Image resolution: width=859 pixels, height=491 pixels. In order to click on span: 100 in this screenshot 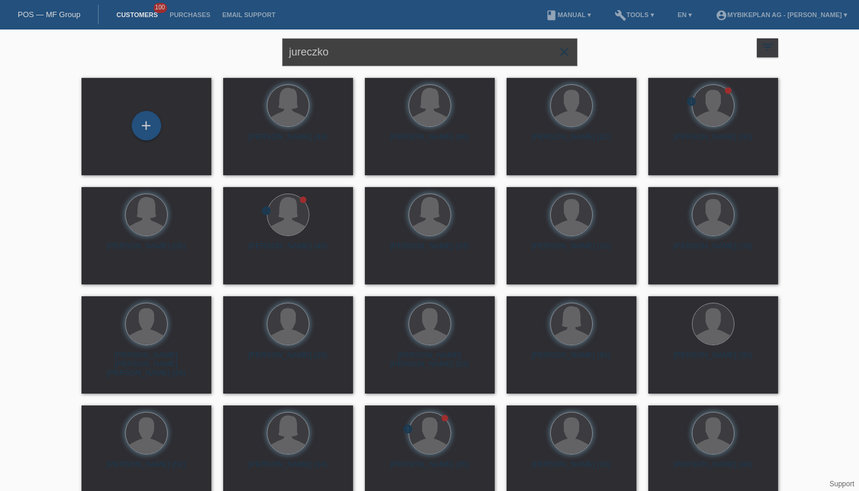, I will do `click(161, 8)`.